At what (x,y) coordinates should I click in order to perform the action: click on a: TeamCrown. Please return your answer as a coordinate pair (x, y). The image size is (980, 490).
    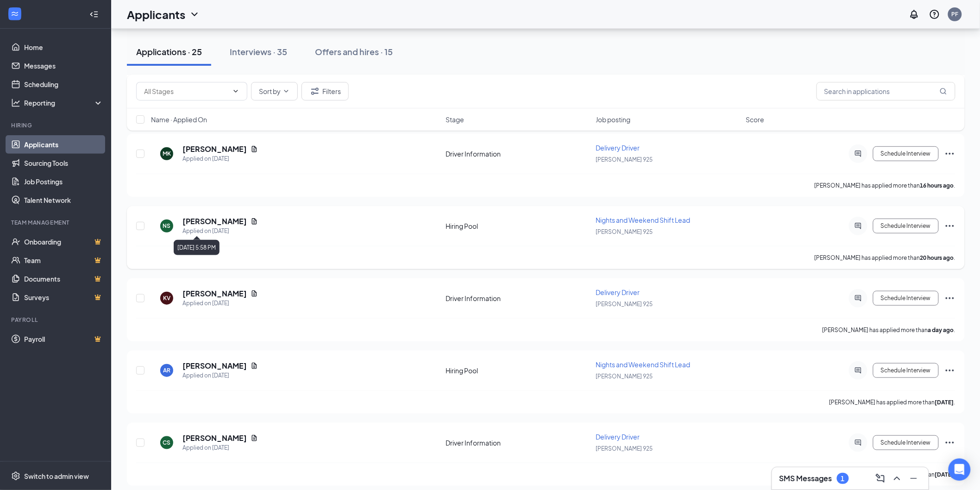
    Looking at the image, I should click on (64, 260).